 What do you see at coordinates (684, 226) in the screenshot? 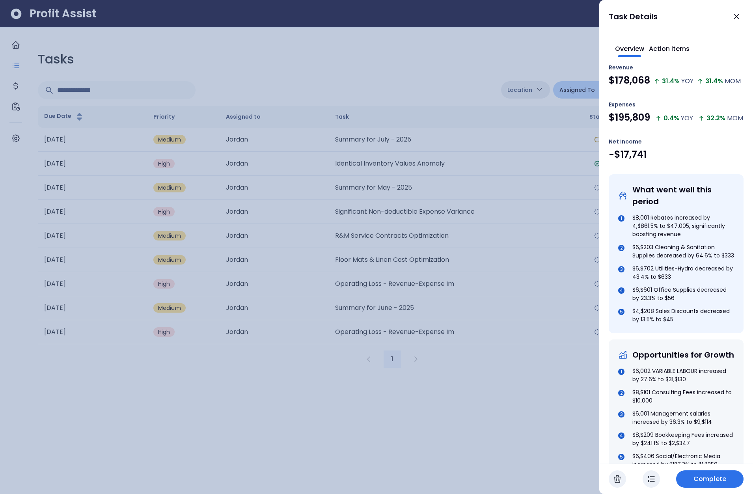
I see `div: $8,001 Rebates increased by 4,$861.5% to $47,005, significantly boosting revenue` at bounding box center [684, 226].